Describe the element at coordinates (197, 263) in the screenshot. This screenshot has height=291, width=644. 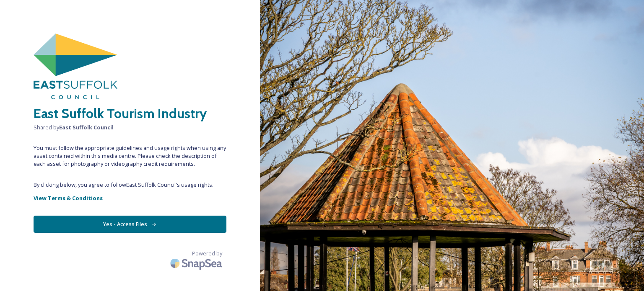
I see `img: SnapSea Logo` at that location.